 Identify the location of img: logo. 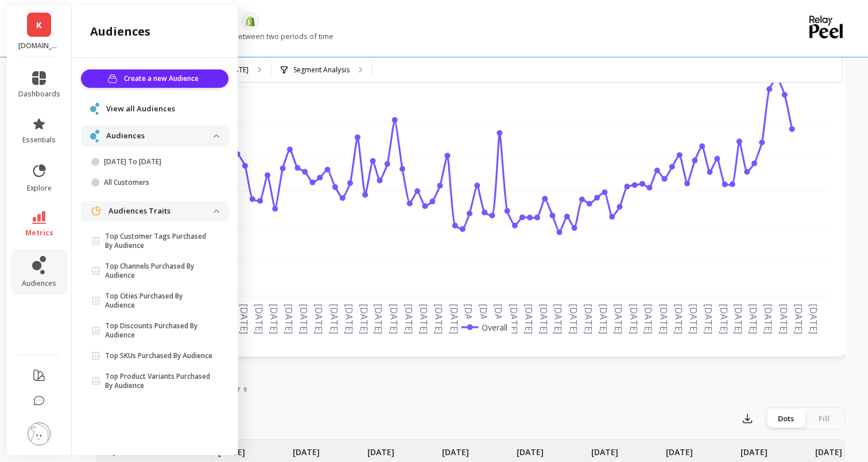
(32, 31).